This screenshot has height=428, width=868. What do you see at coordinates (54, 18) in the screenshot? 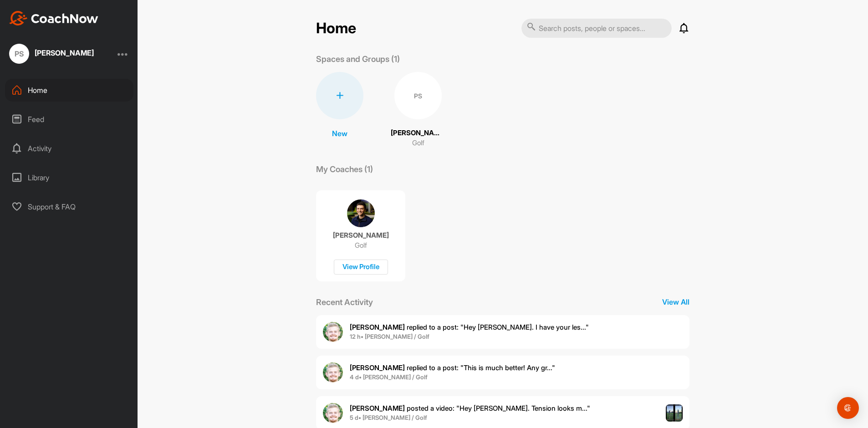
I see `img: CoachNow` at bounding box center [54, 18].